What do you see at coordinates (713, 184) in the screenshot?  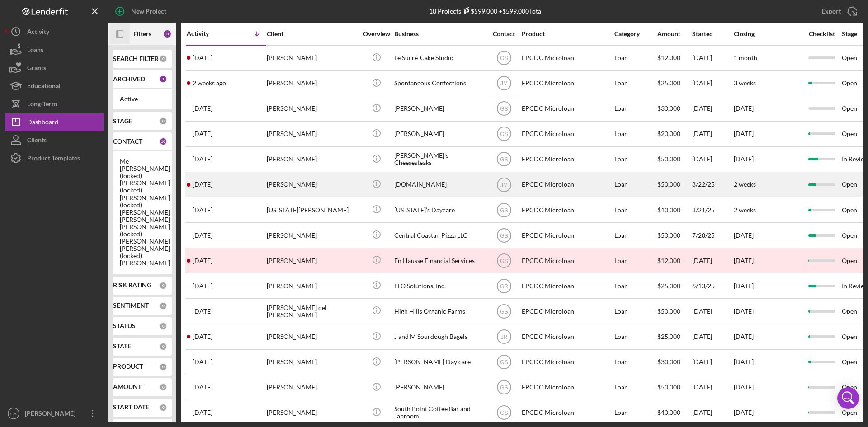 I see `div: 8/22/25` at bounding box center [713, 184].